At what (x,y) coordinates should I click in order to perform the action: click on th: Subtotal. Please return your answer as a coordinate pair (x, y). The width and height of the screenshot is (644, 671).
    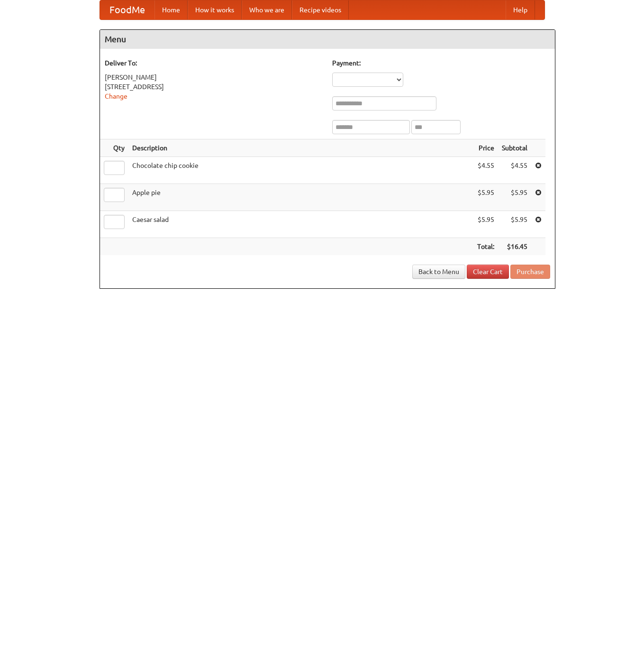
    Looking at the image, I should click on (514, 148).